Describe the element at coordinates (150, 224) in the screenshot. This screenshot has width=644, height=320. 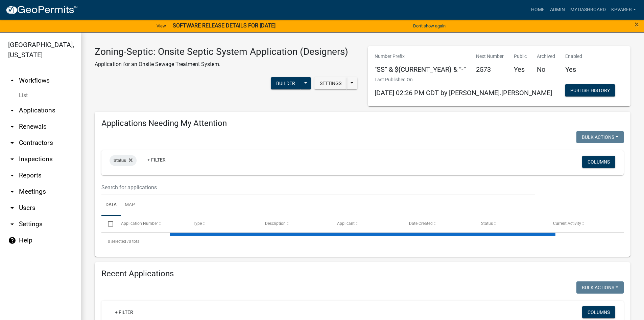
I see `datatable-header-cell: Application Number` at that location.